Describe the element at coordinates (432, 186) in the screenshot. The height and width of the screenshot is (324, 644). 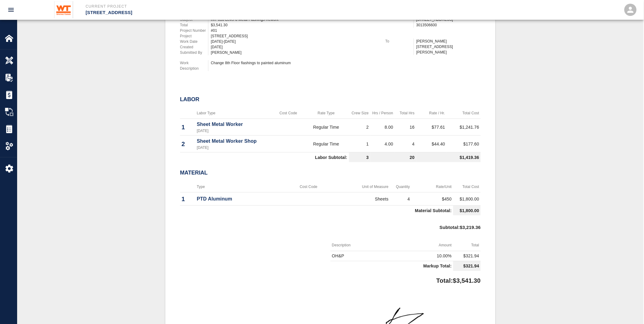
I see `th: Rate/Unit` at that location.